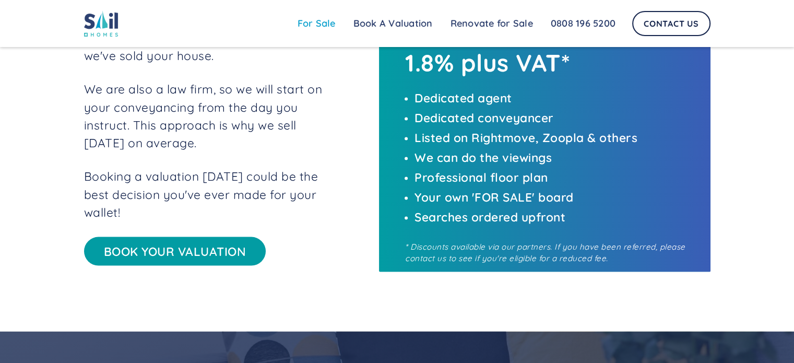  Describe the element at coordinates (583, 23) in the screenshot. I see `a: 0808 196 5200` at that location.